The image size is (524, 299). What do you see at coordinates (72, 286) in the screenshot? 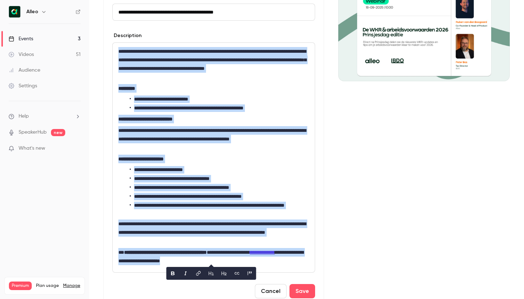
I see `a: Manage` at bounding box center [72, 286].